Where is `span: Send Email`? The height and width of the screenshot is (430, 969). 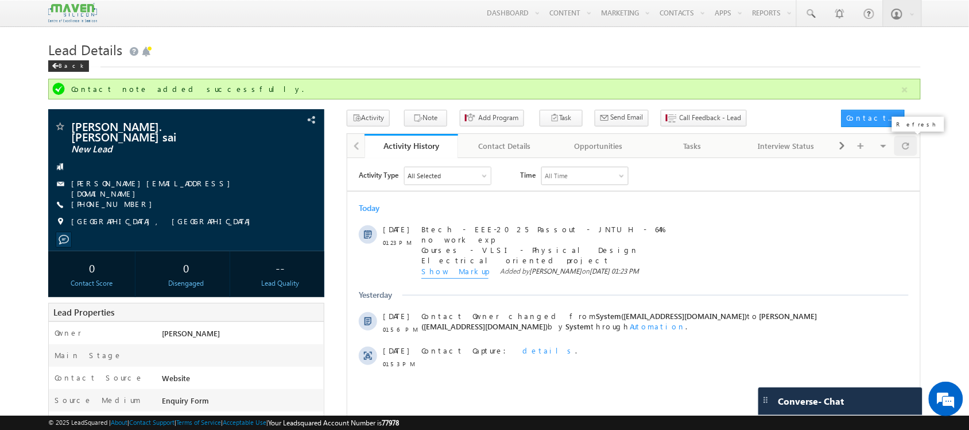
span: Send Email is located at coordinates (627, 117).